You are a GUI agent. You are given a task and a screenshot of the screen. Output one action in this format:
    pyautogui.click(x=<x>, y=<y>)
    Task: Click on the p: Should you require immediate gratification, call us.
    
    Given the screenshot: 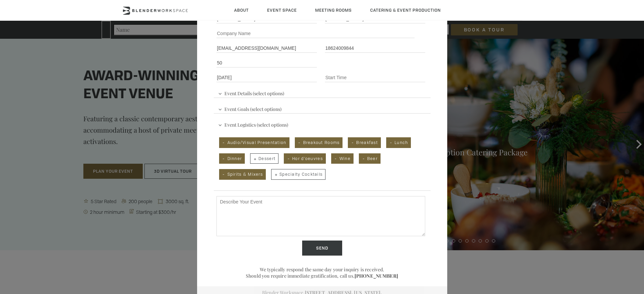 What is the action you would take?
    pyautogui.click(x=322, y=276)
    